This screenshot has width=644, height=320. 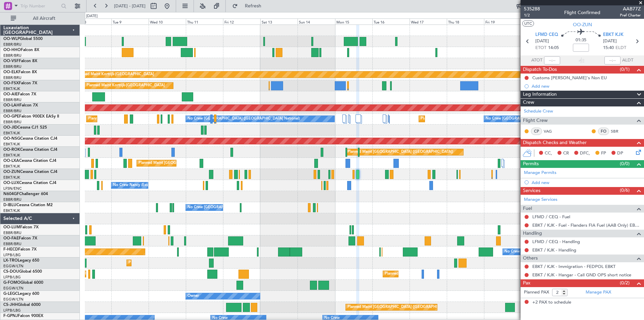 I want to click on span: OO-LXA, so click(x=11, y=160).